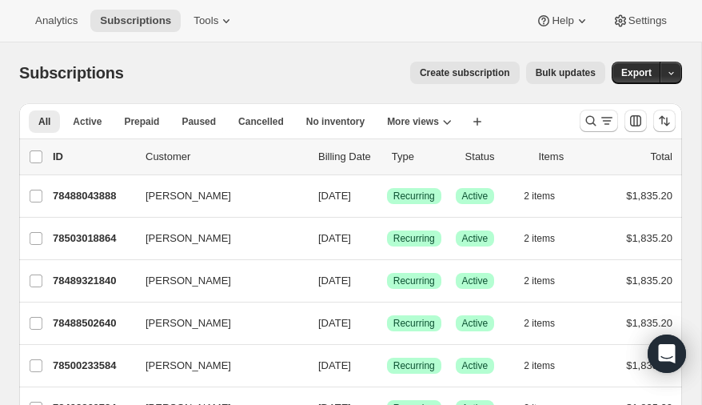  What do you see at coordinates (198, 122) in the screenshot?
I see `span: Paused` at bounding box center [198, 122].